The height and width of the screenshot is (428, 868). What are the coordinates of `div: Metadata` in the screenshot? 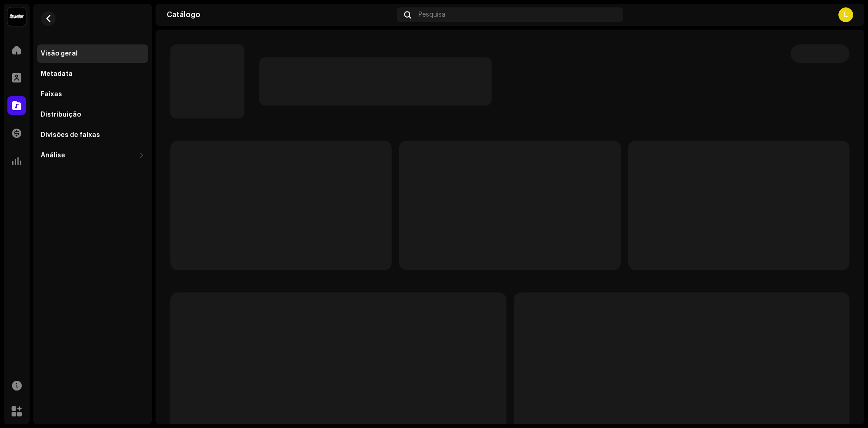 It's located at (56, 74).